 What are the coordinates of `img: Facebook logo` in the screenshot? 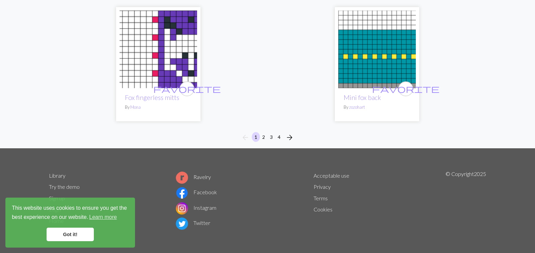 It's located at (182, 193).